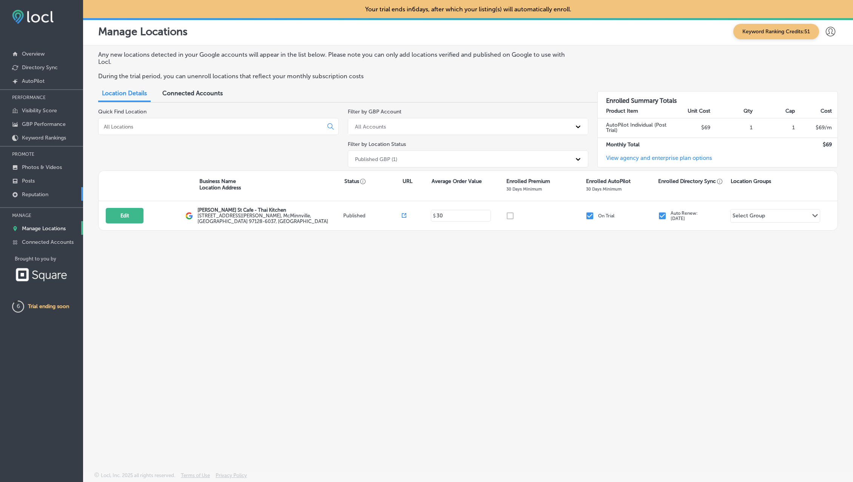  Describe the element at coordinates (609, 181) in the screenshot. I see `p: Enrolled AutoPilot` at that location.